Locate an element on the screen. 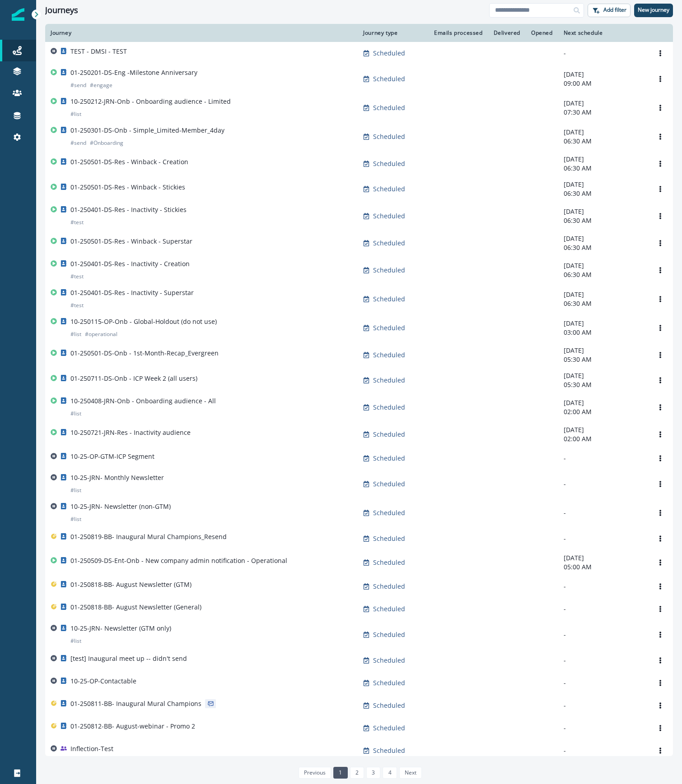  p: 01-250812-BB- August-webinar - Promo 2 is located at coordinates (133, 727).